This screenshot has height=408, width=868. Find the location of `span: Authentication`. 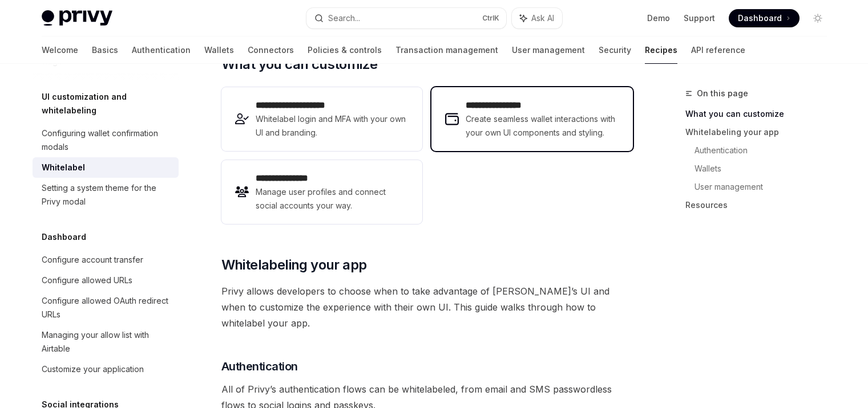

span: Authentication is located at coordinates (260, 367).